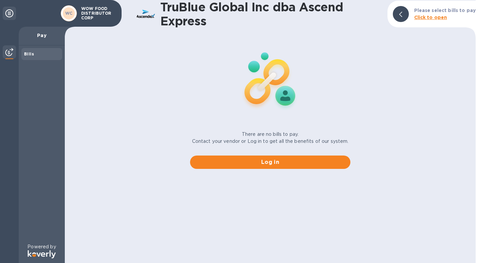 Image resolution: width=481 pixels, height=263 pixels. I want to click on button: Log in, so click(270, 162).